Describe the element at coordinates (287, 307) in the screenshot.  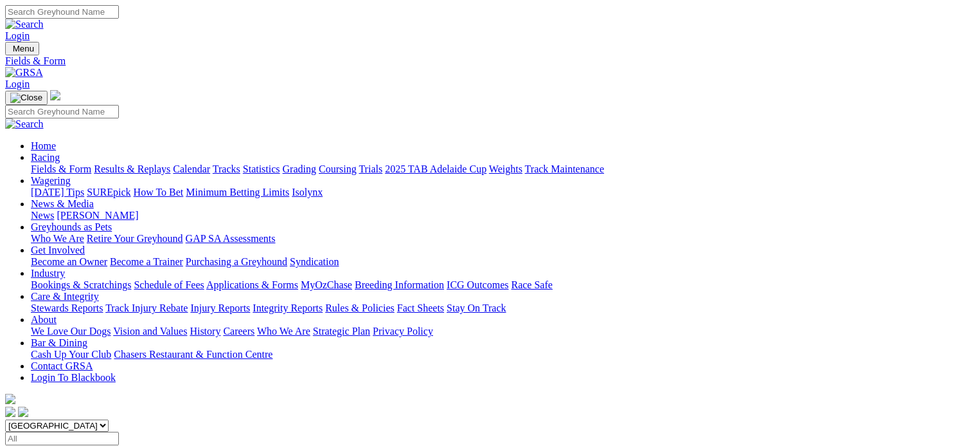
I see `a: Integrity Reports` at that location.